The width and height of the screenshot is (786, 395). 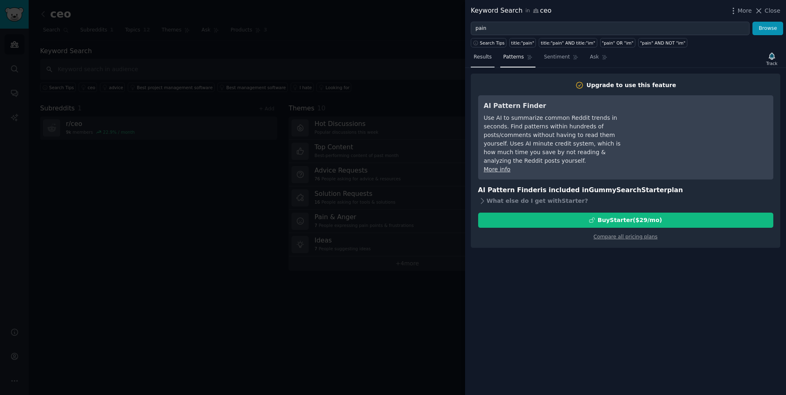 What do you see at coordinates (558, 106) in the screenshot?
I see `h3: AI Pattern Finder` at bounding box center [558, 106].